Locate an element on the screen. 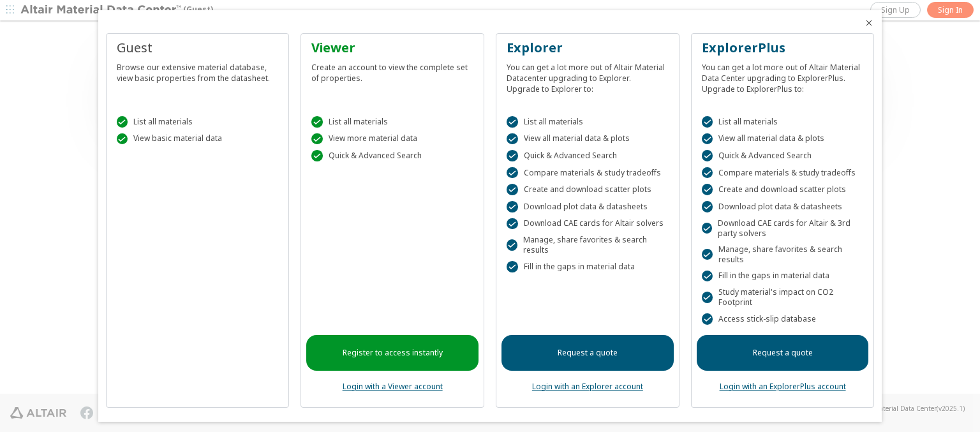 The height and width of the screenshot is (432, 980). div: Explorer is located at coordinates (588, 48).